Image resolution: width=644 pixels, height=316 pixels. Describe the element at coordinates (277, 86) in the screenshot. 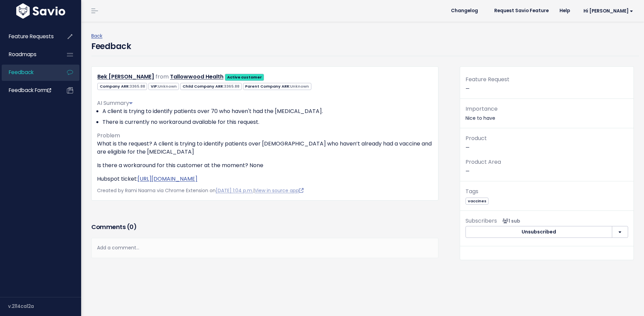

I see `span: Parent Company ARR:` at that location.